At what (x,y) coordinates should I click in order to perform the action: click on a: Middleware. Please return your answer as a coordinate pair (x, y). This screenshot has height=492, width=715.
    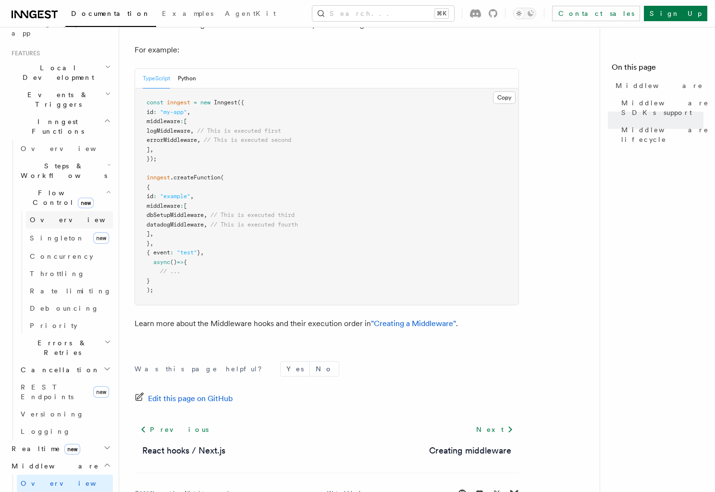
    Looking at the image, I should click on (658, 86).